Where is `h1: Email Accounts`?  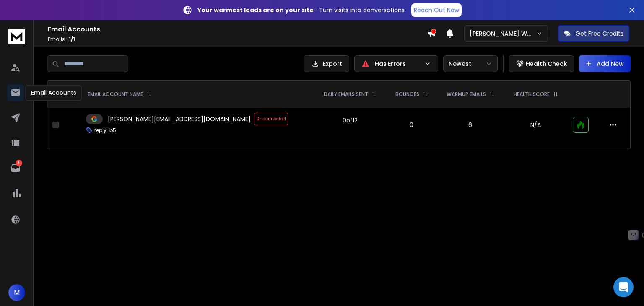 h1: Email Accounts is located at coordinates (237, 29).